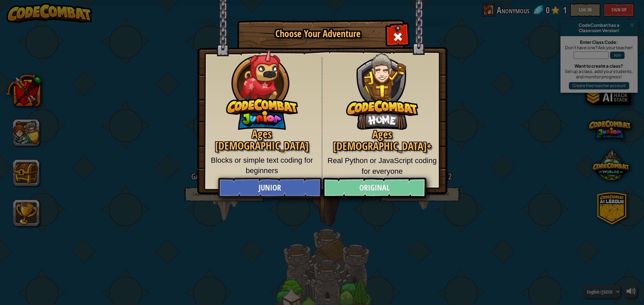 This screenshot has width=644, height=305. What do you see at coordinates (374, 188) in the screenshot?
I see `a: Original` at bounding box center [374, 188].